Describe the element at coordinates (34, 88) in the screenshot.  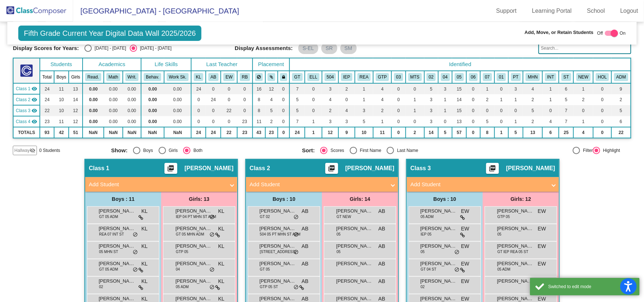
I see `mat-icon: visibility` at that location.